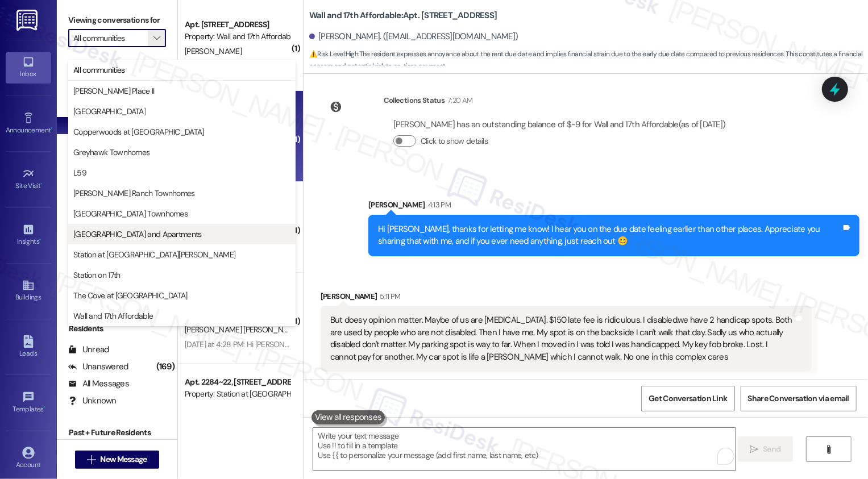 Image resolution: width=868 pixels, height=479 pixels. I want to click on div: 7:20 AM, so click(458, 100).